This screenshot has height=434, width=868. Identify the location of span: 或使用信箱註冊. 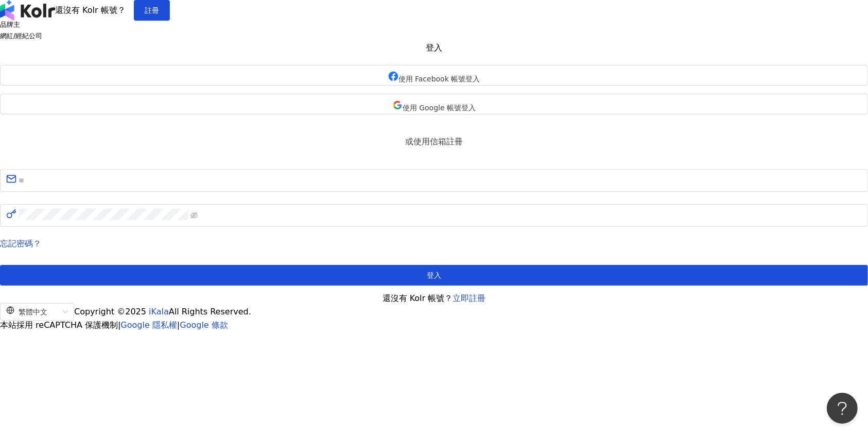
(434, 141).